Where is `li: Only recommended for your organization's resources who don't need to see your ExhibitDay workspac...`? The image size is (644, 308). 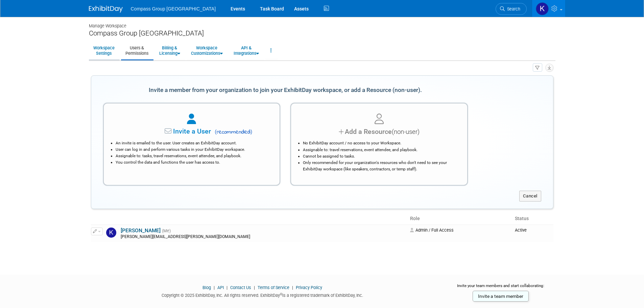
li: Only recommended for your organization's resources who don't need to see your ExhibitDay workspac... is located at coordinates (380, 166).